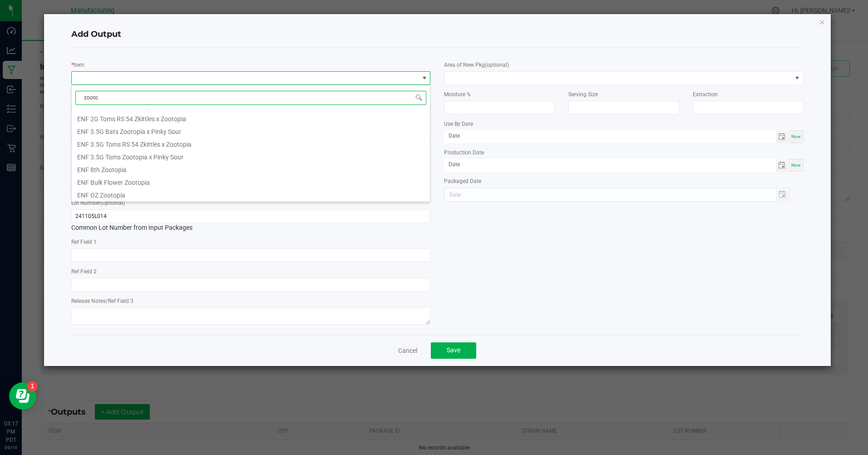  What do you see at coordinates (79, 65) in the screenshot?
I see `label: Item` at bounding box center [79, 65].